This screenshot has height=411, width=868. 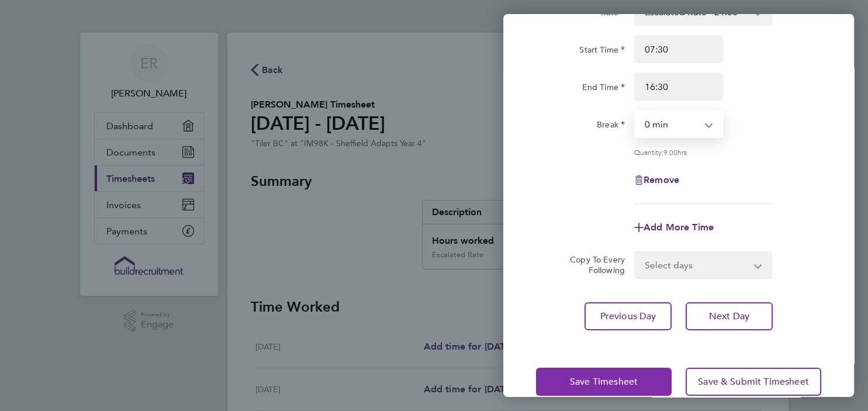 What do you see at coordinates (602, 52) in the screenshot?
I see `label: Start Time` at bounding box center [602, 52].